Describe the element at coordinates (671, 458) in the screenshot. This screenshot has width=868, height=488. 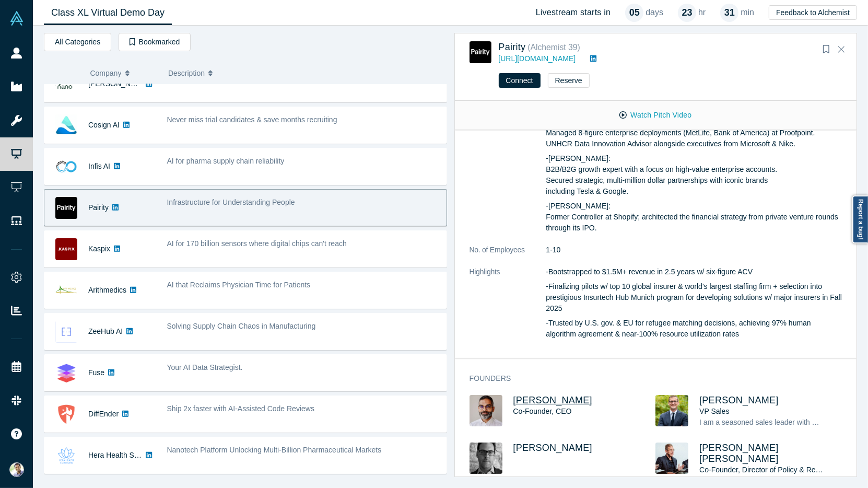
I see `img: Craig Damian Smith's Profile Image` at that location.